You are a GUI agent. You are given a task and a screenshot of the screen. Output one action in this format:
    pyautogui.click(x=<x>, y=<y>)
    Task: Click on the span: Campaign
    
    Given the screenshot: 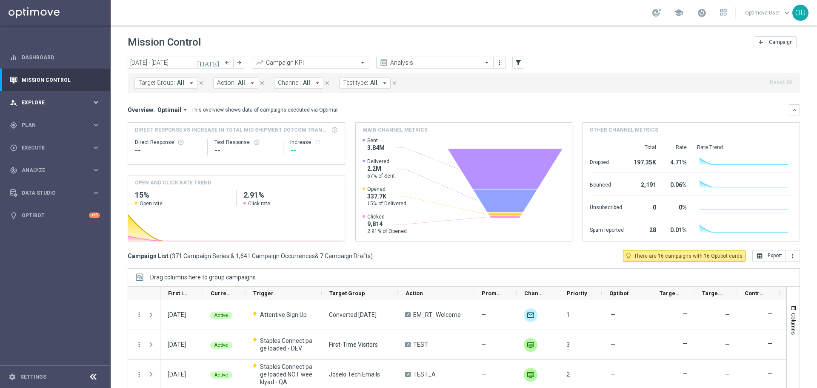 What is the action you would take?
    pyautogui.click(x=781, y=42)
    